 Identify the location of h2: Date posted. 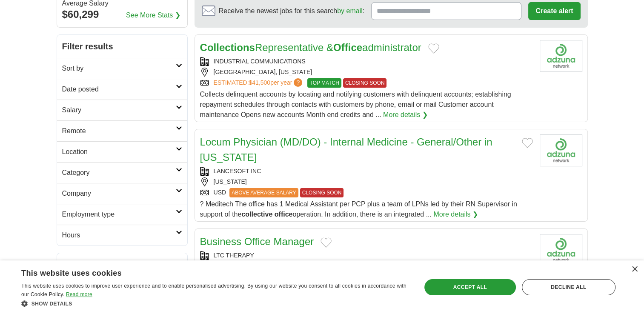
(119, 90).